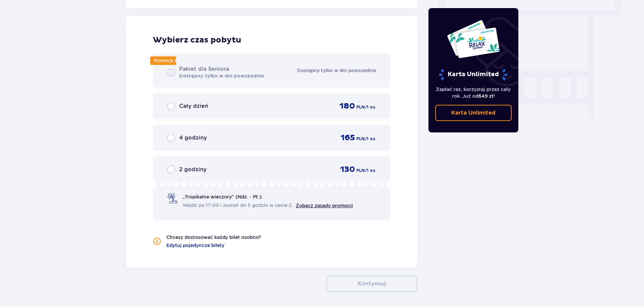 The width and height of the screenshot is (644, 307). What do you see at coordinates (372, 284) in the screenshot?
I see `p: Kontynuuj` at bounding box center [372, 284].